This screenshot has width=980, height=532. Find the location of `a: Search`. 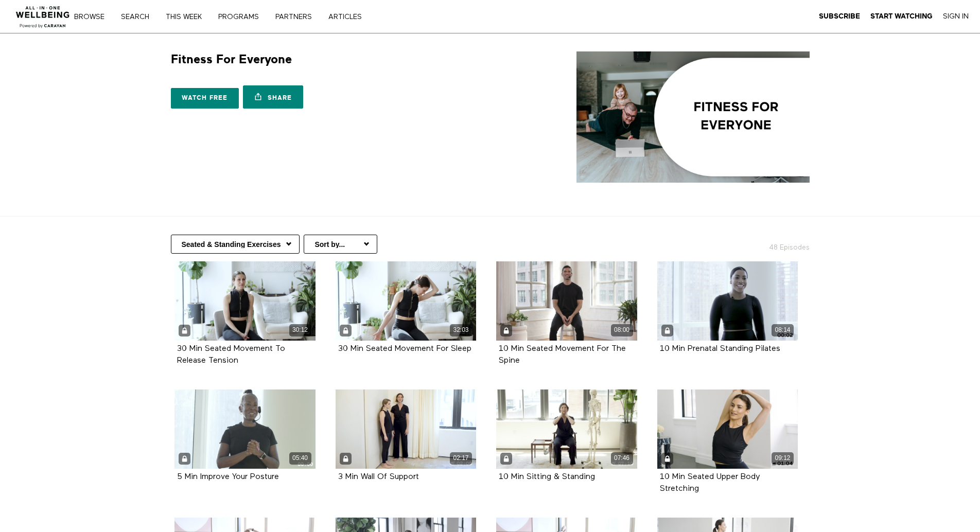

a: Search is located at coordinates (139, 17).